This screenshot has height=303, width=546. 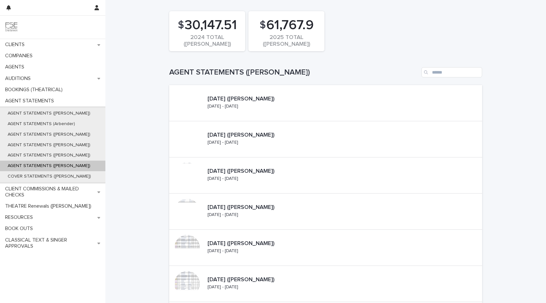 What do you see at coordinates (19, 78) in the screenshot?
I see `p: AUDITIONS` at bounding box center [19, 78].